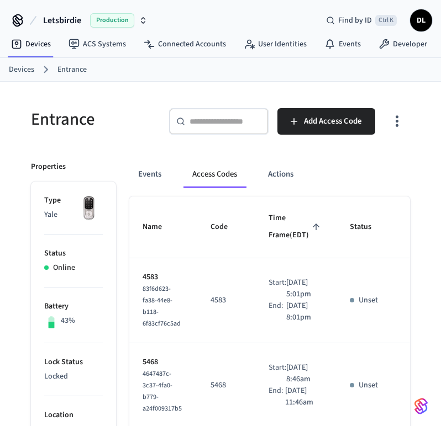 This screenshot has height=426, width=441. What do you see at coordinates (161, 306) in the screenshot?
I see `span: 83f6d623-fa38-44e8-b118-6f83cf76c5ad` at bounding box center [161, 306].